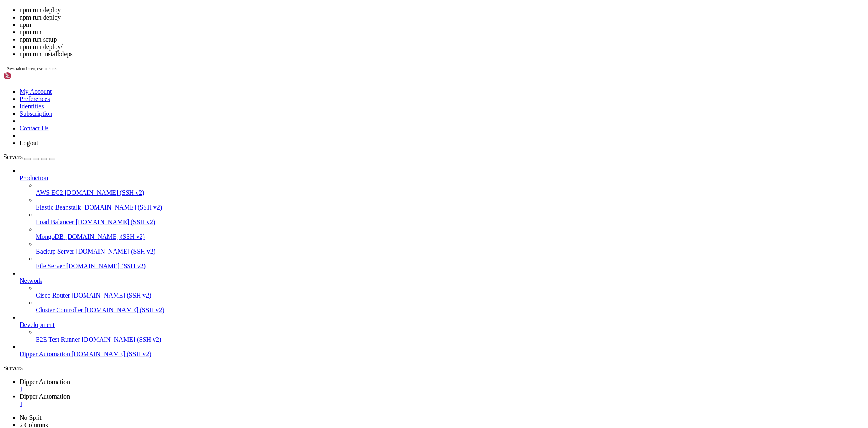 The height and width of the screenshot is (428, 868). What do you see at coordinates (442, 281) in the screenshot?
I see `a: Network` at bounding box center [442, 281].